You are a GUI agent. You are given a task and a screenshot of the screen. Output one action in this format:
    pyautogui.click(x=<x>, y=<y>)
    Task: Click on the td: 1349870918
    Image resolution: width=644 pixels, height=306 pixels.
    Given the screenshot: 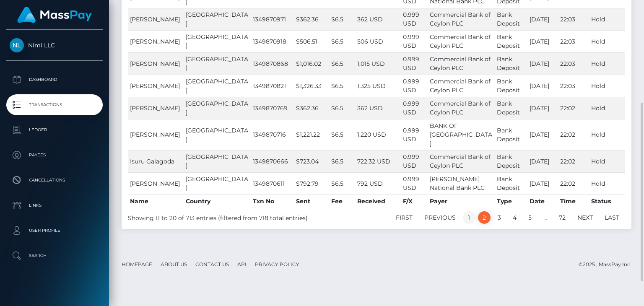 What is the action you would take?
    pyautogui.click(x=272, y=41)
    